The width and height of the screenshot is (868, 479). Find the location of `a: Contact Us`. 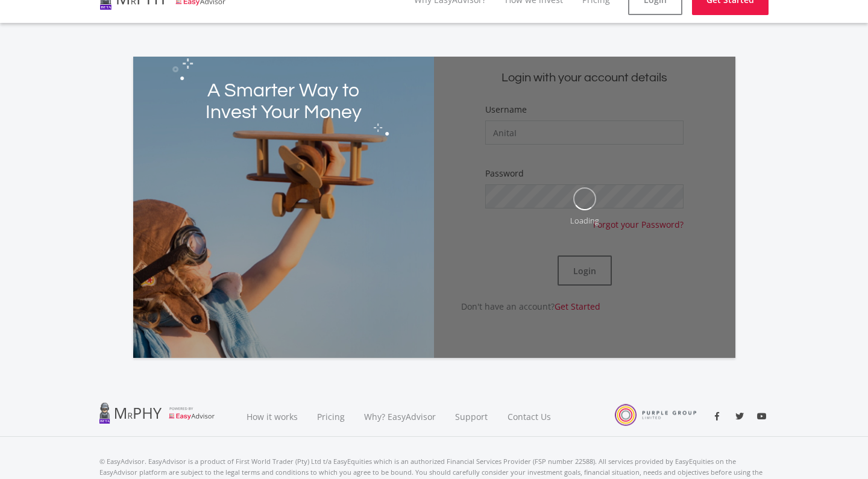

a: Contact Us is located at coordinates (530, 417).